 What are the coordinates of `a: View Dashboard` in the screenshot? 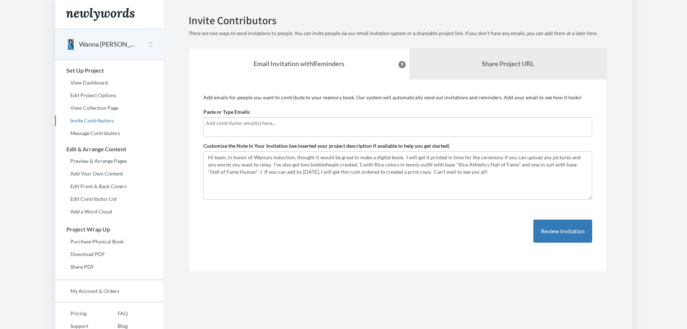 It's located at (109, 83).